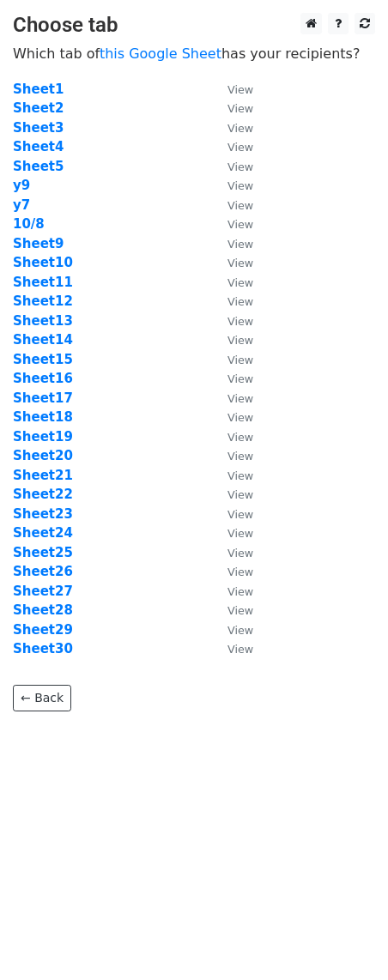 This screenshot has width=388, height=980. What do you see at coordinates (160, 54) in the screenshot?
I see `a: this Google Sheet` at bounding box center [160, 54].